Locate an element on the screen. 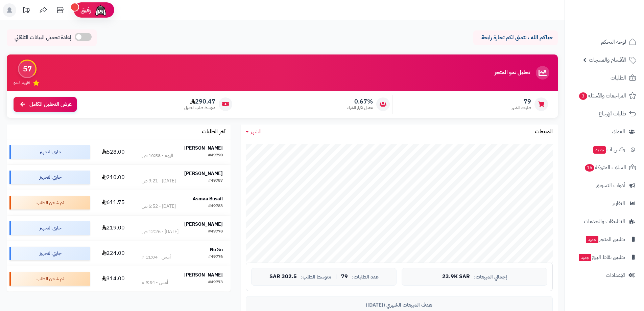 Image resolution: width=644 pixels, height=311 pixels. span: عرض التحليل الكامل is located at coordinates (50, 104).